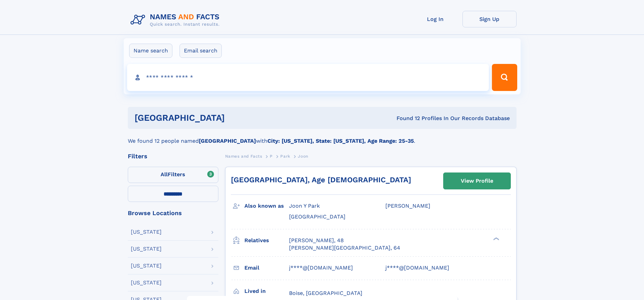 The width and height of the screenshot is (644, 300). Describe the element at coordinates (435, 19) in the screenshot. I see `a: Log In` at that location.